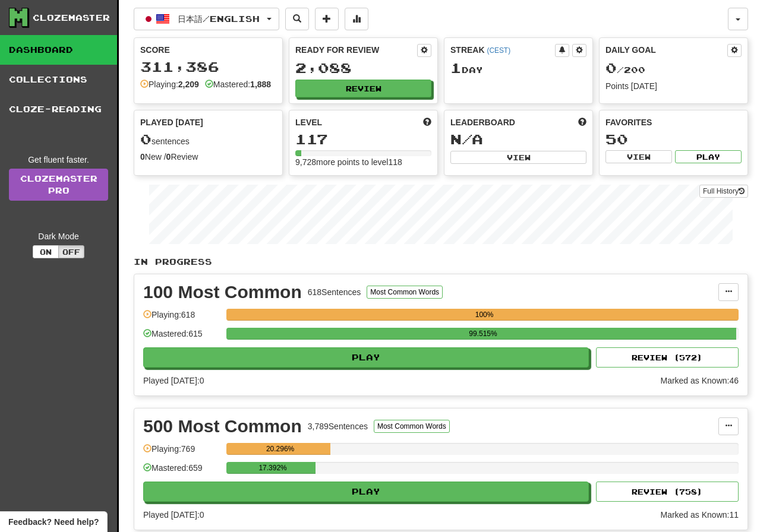 The image size is (757, 532). What do you see at coordinates (280, 449) in the screenshot?
I see `div: 20.296%` at bounding box center [280, 449].